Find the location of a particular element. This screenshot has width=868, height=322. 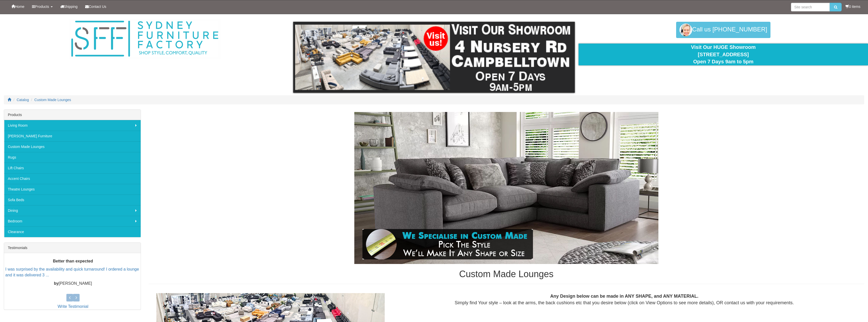

b: Better than expected is located at coordinates (73, 261).